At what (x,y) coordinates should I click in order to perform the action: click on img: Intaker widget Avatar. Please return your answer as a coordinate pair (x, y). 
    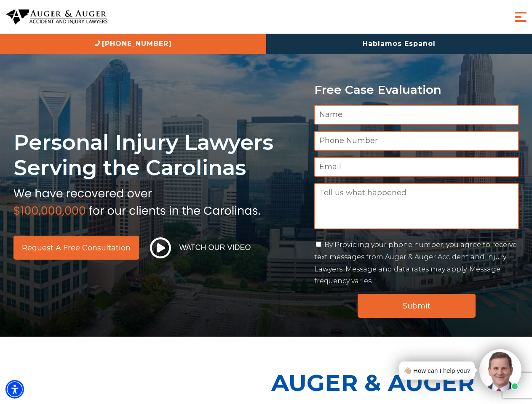
    Looking at the image, I should click on (500, 371).